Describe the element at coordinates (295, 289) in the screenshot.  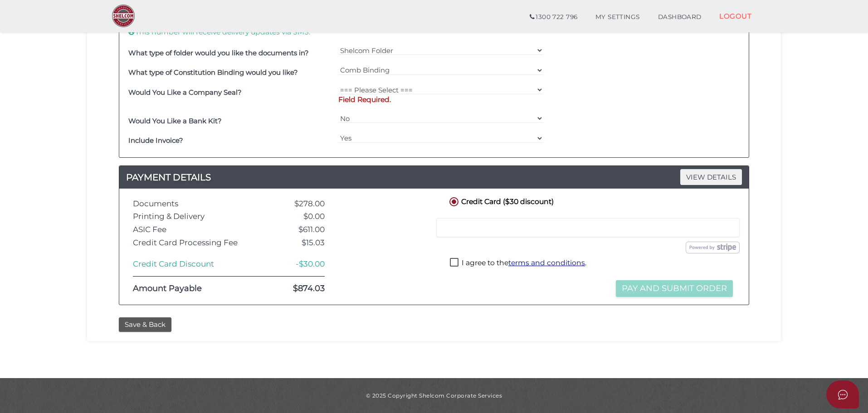
I see `div: $874.03` at that location.